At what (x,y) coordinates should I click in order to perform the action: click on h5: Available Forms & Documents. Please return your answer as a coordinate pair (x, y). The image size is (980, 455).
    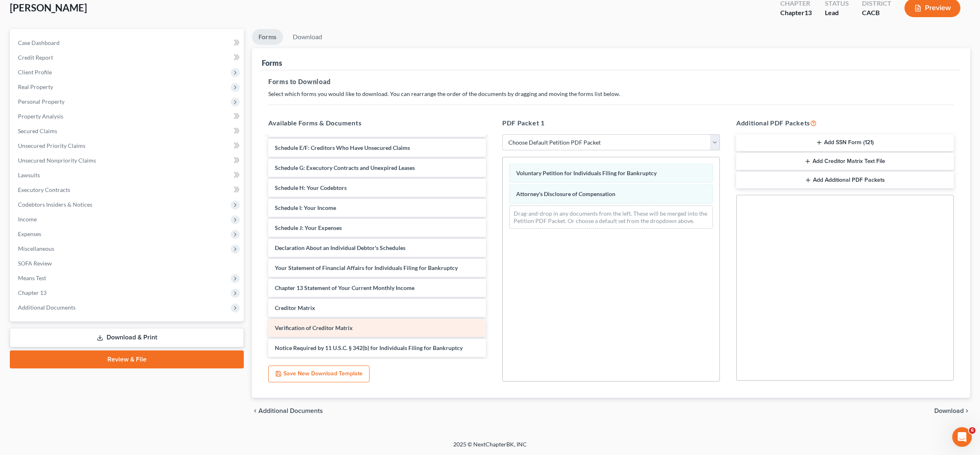
    Looking at the image, I should click on (377, 123).